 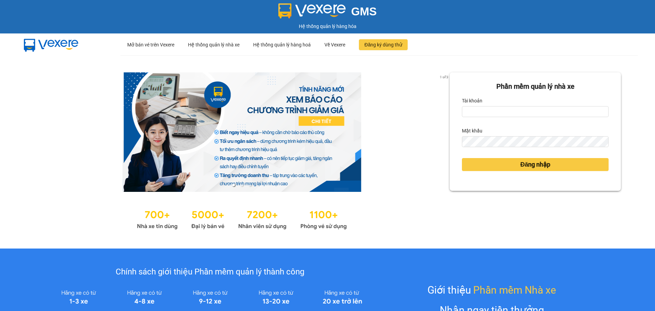 What do you see at coordinates (214, 45) in the screenshot?
I see `div: Hệ thống quản lý nhà xe` at bounding box center [214, 45].